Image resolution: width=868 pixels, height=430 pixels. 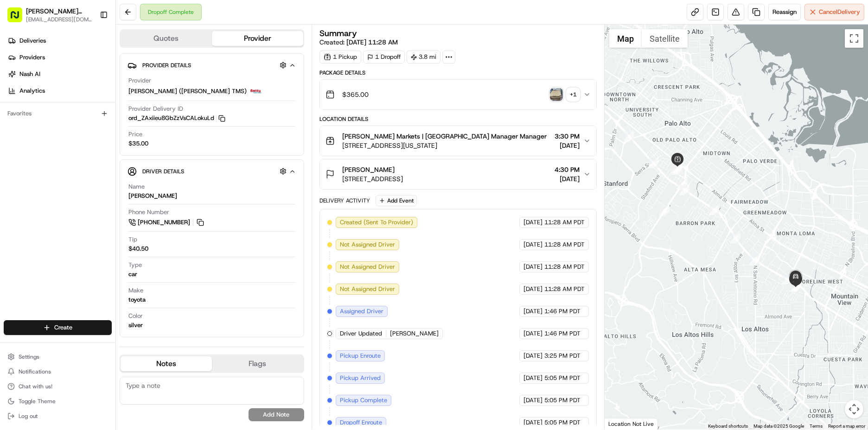 What do you see at coordinates (458, 95) in the screenshot?
I see `button: $365.00photo_proof_of_pickup image+1` at bounding box center [458, 95].